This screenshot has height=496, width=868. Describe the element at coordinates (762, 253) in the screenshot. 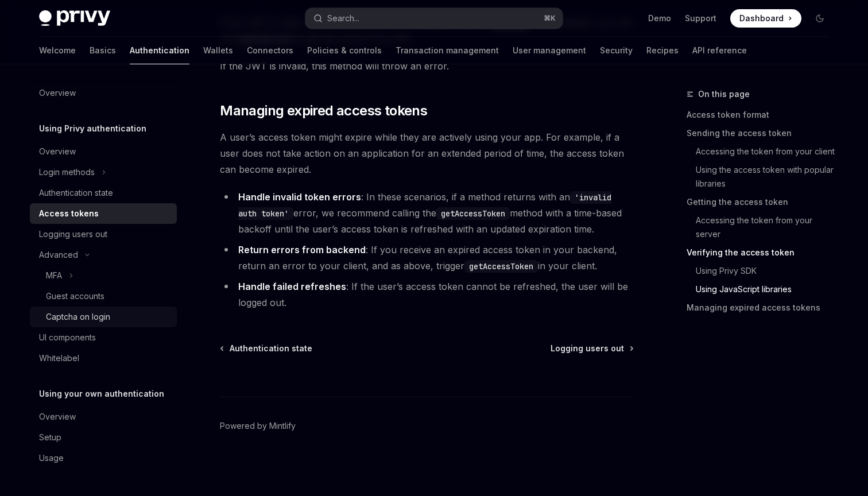

I see `a: Verifying the access token` at that location.